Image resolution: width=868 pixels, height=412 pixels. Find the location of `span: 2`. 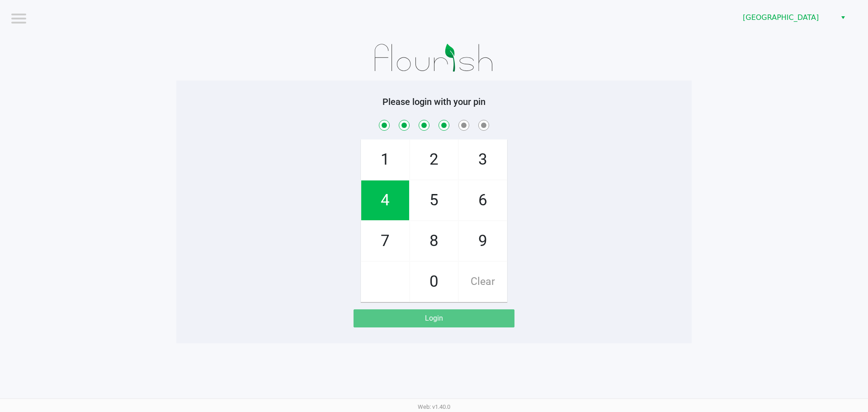

span: 2 is located at coordinates (434, 160).